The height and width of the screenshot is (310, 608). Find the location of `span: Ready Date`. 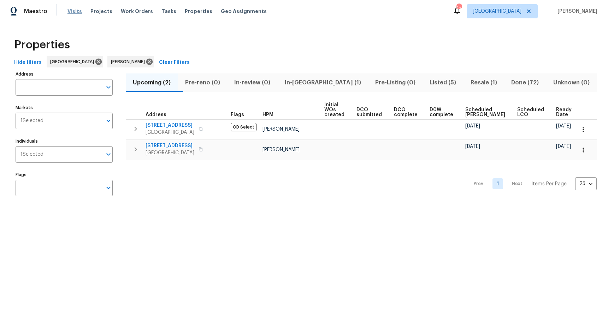

span: Ready Date is located at coordinates (564, 112).